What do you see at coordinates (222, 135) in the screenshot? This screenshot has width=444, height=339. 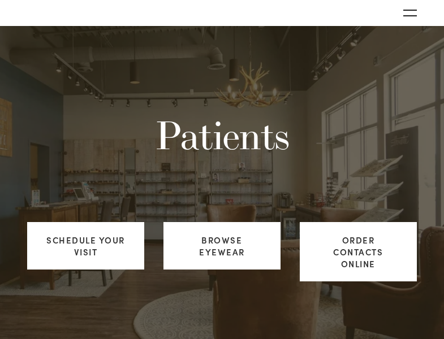 I see `h1: Patients` at bounding box center [222, 135].